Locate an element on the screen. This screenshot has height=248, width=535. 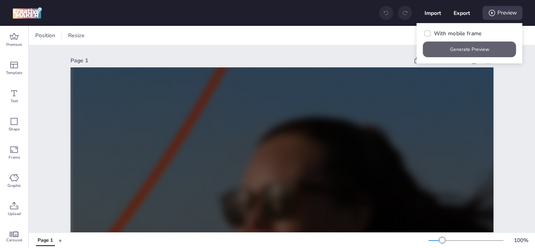
span: With mobile frame is located at coordinates (458, 33).